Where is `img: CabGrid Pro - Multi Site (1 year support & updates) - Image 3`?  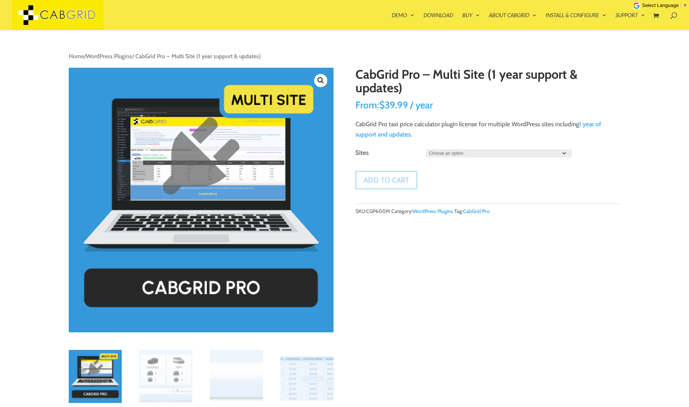 img: CabGrid Pro - Multi Site (1 year support & updates) - Image 3 is located at coordinates (236, 376).